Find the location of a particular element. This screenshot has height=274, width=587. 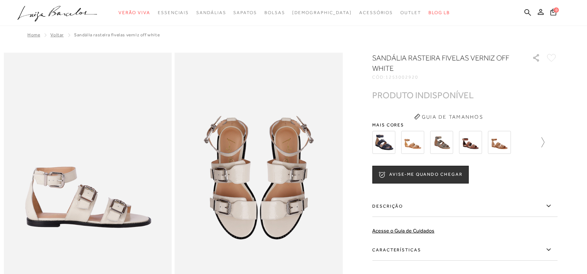

button: AVISE-ME QUANDO CHEGAR is located at coordinates (421, 175).